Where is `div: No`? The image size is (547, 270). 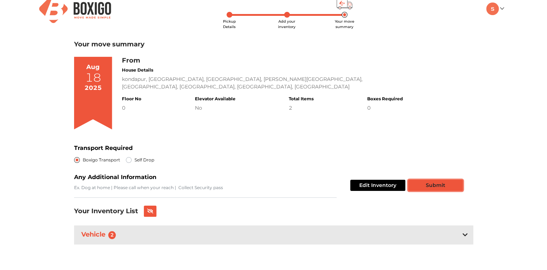
div: No is located at coordinates (215, 108).